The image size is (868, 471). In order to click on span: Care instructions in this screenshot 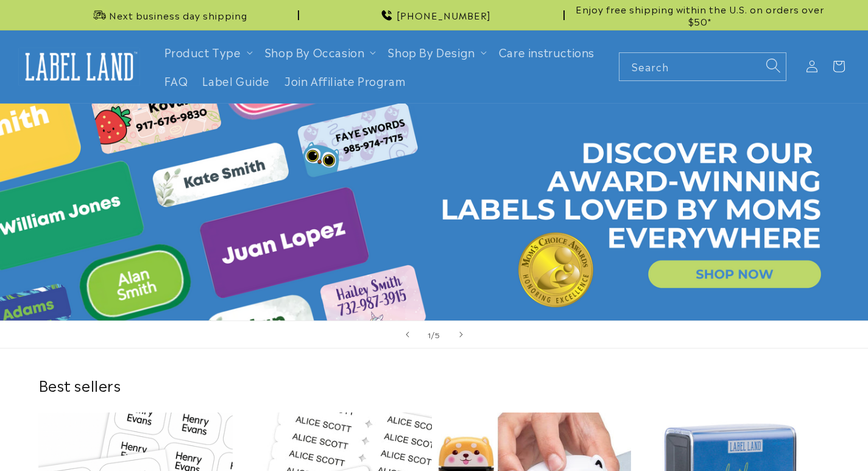, I will do `click(546, 52)`.